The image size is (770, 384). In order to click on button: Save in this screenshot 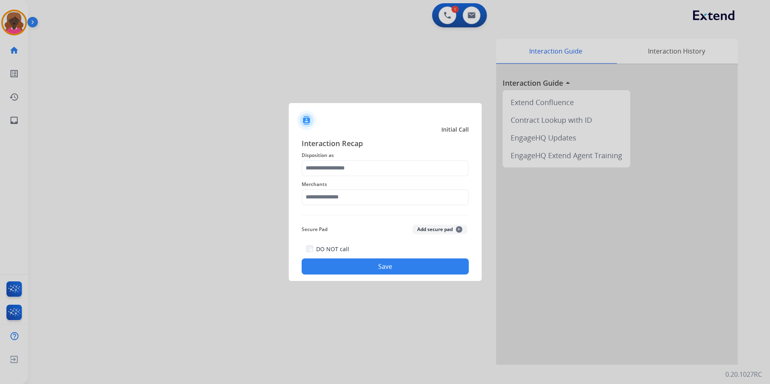, I will do `click(385, 267)`.